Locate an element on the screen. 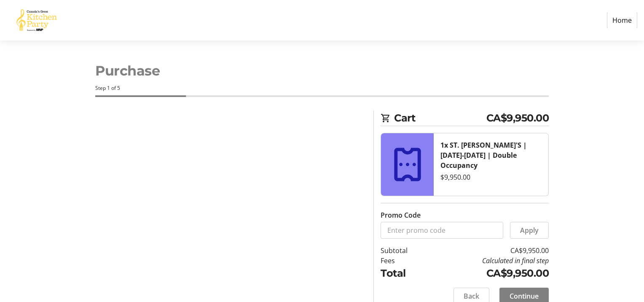 Image resolution: width=644 pixels, height=302 pixels. span: Continue is located at coordinates (524, 296).